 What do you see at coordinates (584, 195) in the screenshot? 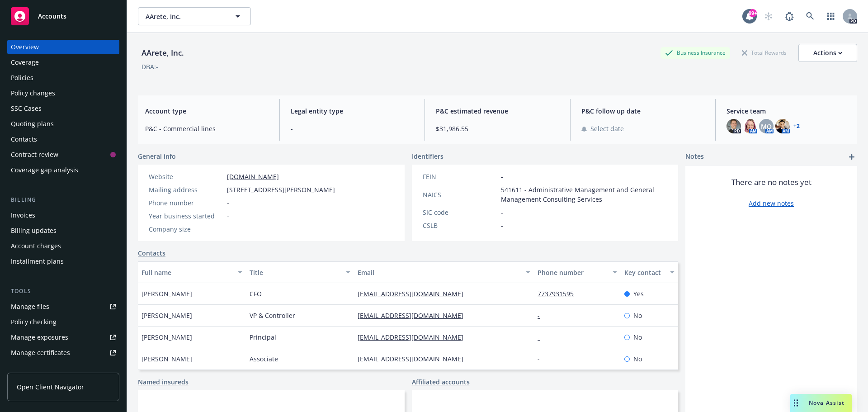
I see `span: 541611 - Administrative Management and General Management Consulting Services` at bounding box center [584, 195].